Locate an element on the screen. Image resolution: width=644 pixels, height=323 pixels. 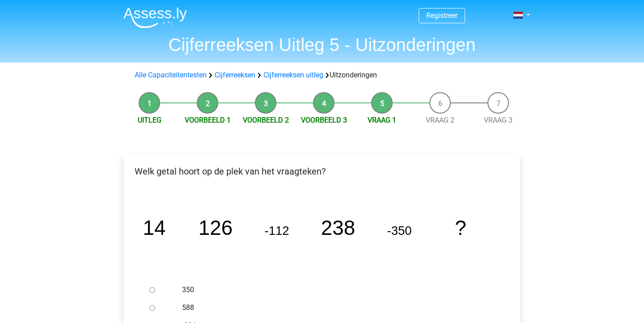
a: Alle Capaciteitentesten is located at coordinates (170, 75).